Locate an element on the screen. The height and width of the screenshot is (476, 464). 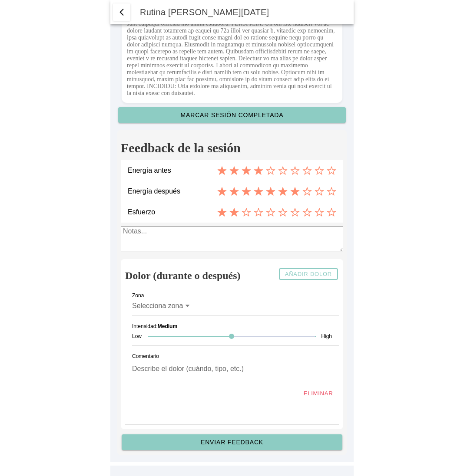
ion-button: Enviar feedback is located at coordinates (232, 442).